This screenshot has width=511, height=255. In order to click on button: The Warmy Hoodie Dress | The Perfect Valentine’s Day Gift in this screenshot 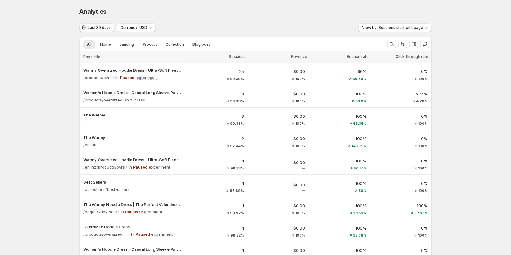, I will do `click(133, 204)`.